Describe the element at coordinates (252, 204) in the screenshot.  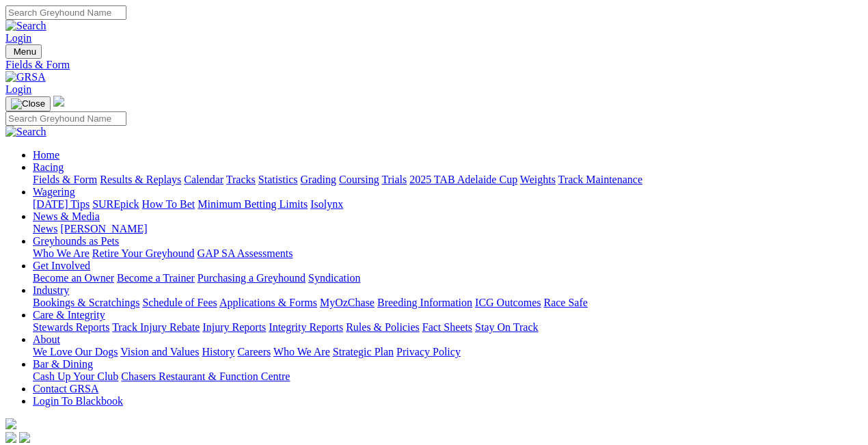
I see `a: Minimum Betting Limits` at that location.